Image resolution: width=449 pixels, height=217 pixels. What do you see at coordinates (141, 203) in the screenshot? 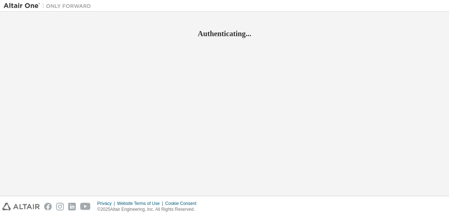
I see `div: Website Terms of Use` at bounding box center [141, 203].